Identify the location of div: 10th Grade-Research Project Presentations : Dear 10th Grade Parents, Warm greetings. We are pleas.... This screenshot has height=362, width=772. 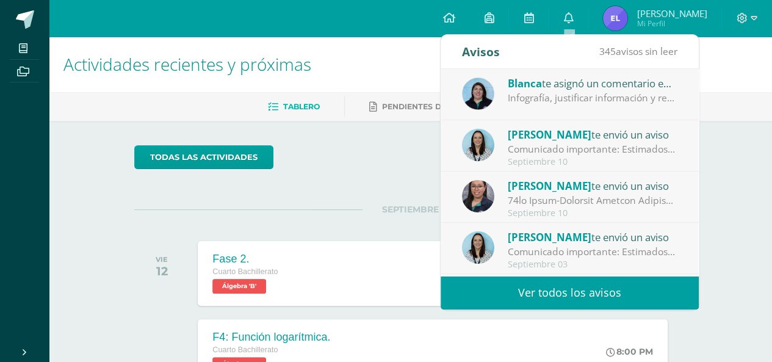
(592, 200).